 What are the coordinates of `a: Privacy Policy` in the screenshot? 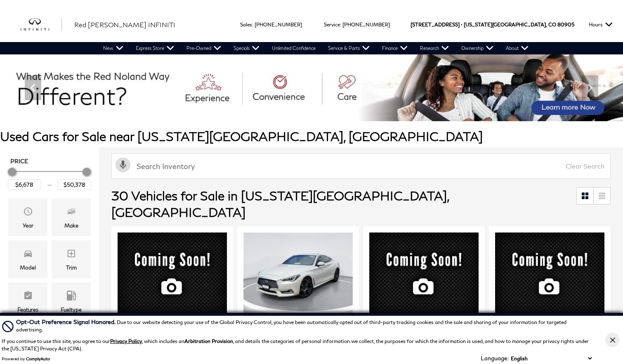 It's located at (126, 341).